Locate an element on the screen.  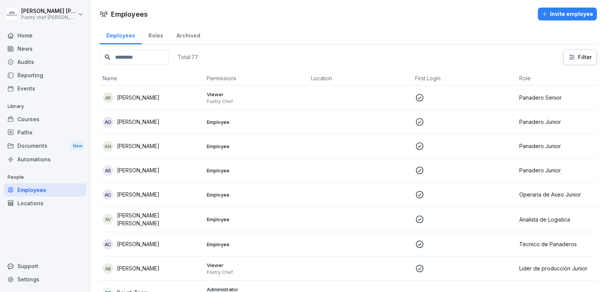
div: Reporting is located at coordinates (45, 75).